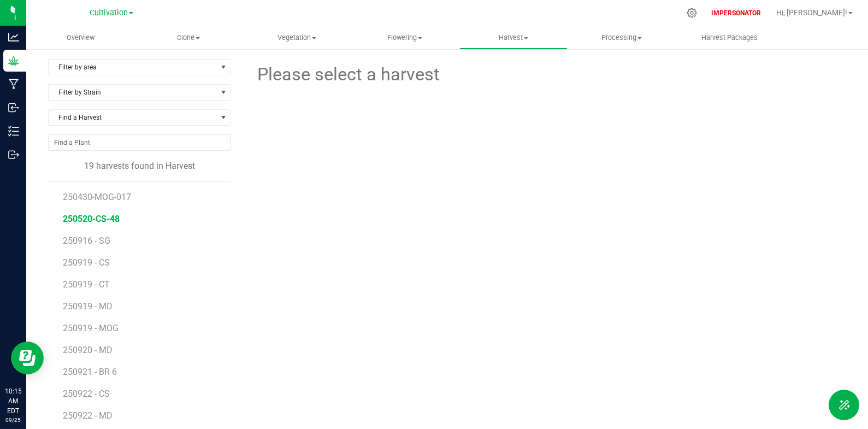 This screenshot has width=868, height=429. What do you see at coordinates (80, 37) in the screenshot?
I see `span: Overview` at bounding box center [80, 37].